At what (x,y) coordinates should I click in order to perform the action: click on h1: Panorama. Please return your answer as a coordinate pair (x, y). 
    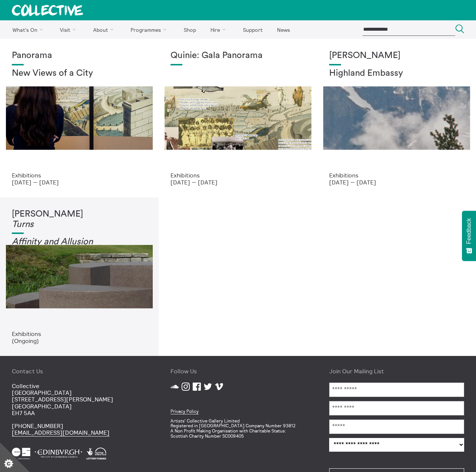
    Looking at the image, I should click on (79, 56).